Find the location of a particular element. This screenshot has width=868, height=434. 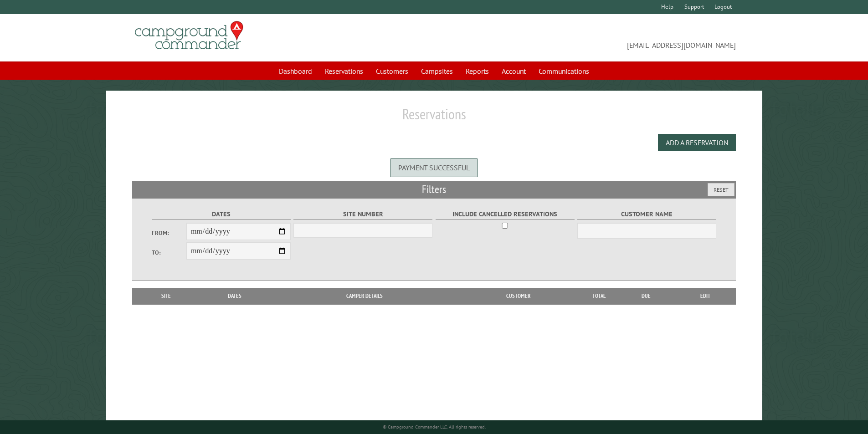

label: From: is located at coordinates (169, 233).